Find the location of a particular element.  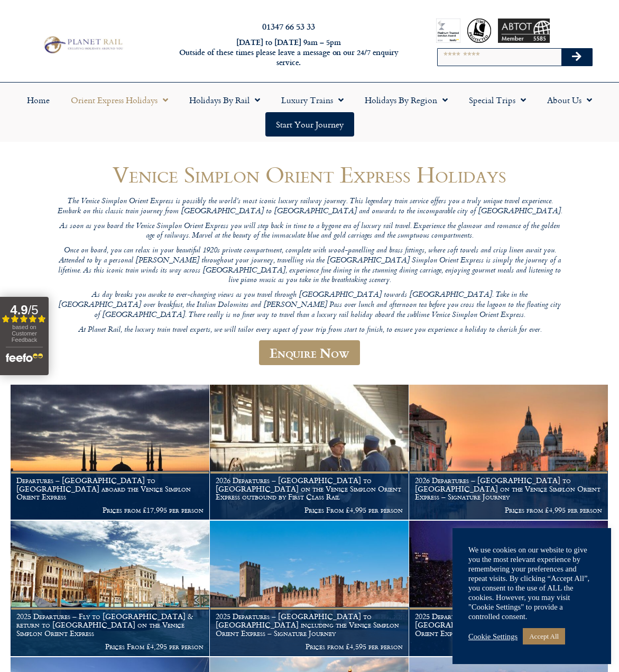

p: Prices from £4,995 per person is located at coordinates (509, 510).